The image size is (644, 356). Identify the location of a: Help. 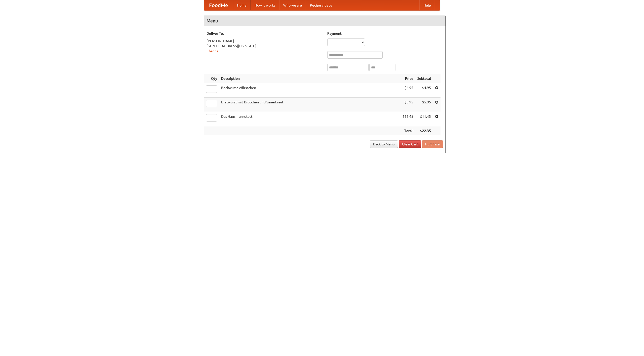
(427, 5).